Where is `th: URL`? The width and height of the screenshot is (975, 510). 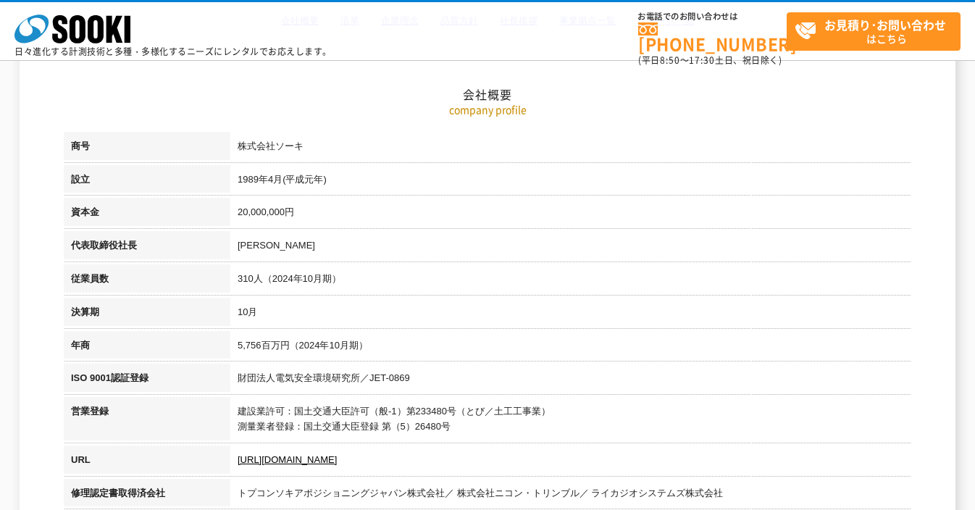 th: URL is located at coordinates (147, 462).